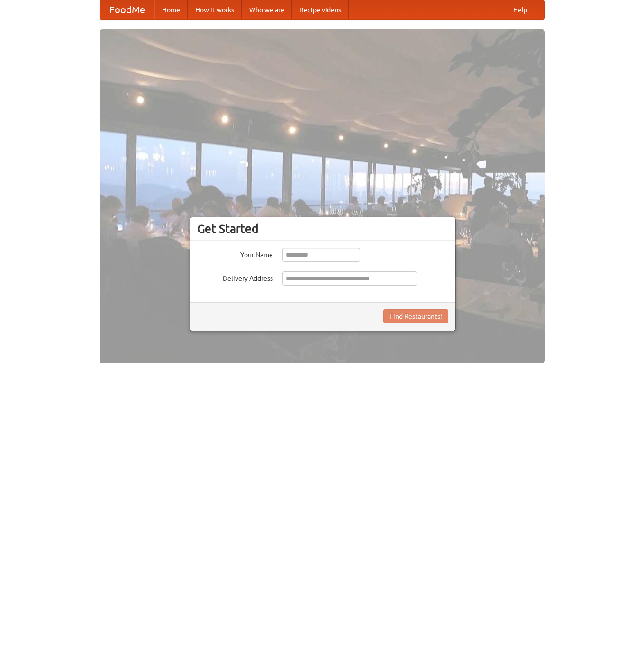 This screenshot has height=670, width=644. What do you see at coordinates (235, 253) in the screenshot?
I see `label: Your Name` at bounding box center [235, 253].